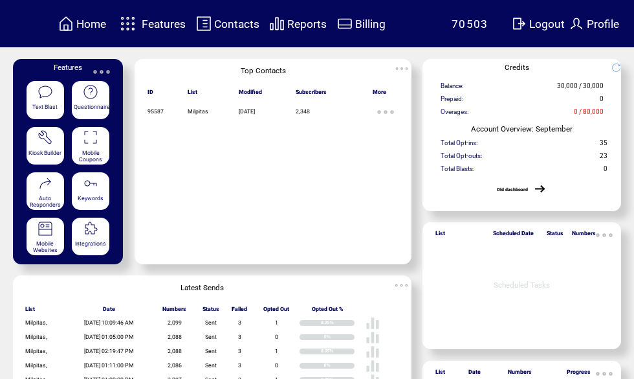 This screenshot has width=634, height=379. Describe the element at coordinates (82, 23) in the screenshot. I see `a: Home` at that location.